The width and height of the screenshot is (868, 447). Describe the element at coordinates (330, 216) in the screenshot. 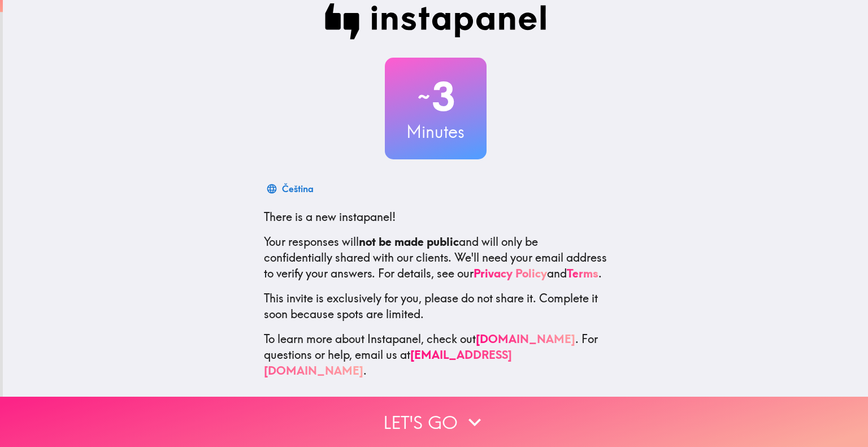

I see `span: There is a new instapanel!` at that location.